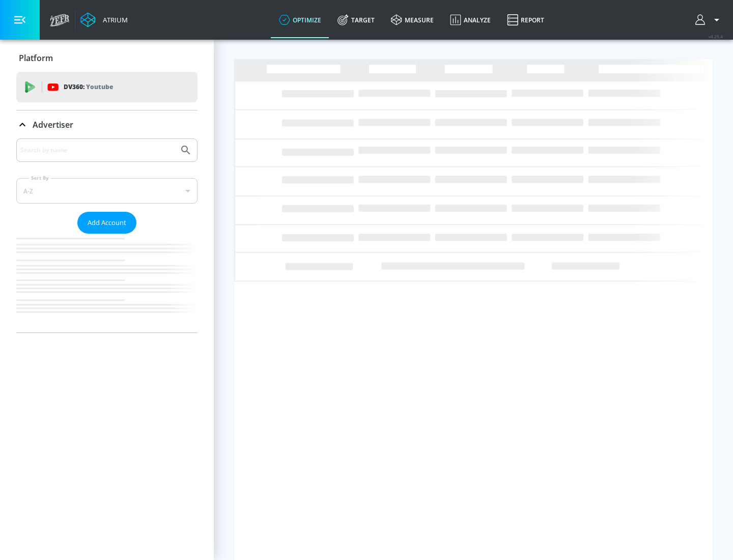  Describe the element at coordinates (107, 283) in the screenshot. I see `nav: list of Advertiser` at that location.